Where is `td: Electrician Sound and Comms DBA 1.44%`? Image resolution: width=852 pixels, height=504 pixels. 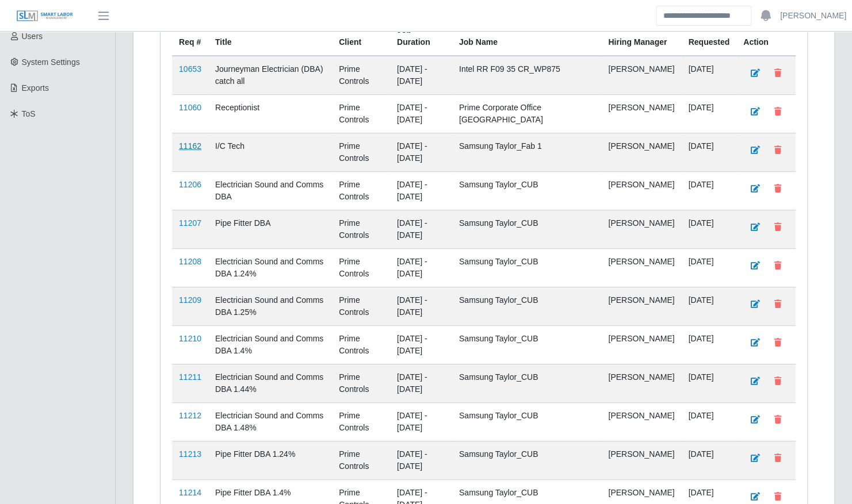 td: Electrician Sound and Comms DBA 1.44% is located at coordinates (270, 383).